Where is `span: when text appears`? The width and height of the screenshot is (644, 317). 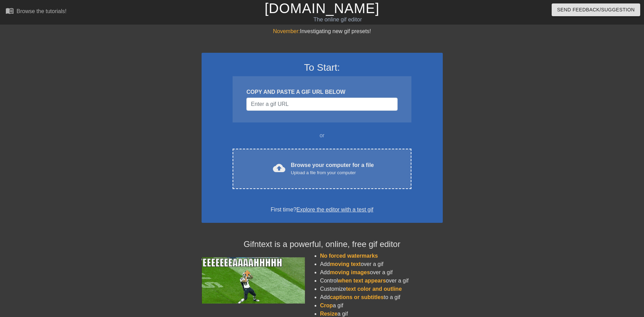 span: when text appears is located at coordinates (362, 280).